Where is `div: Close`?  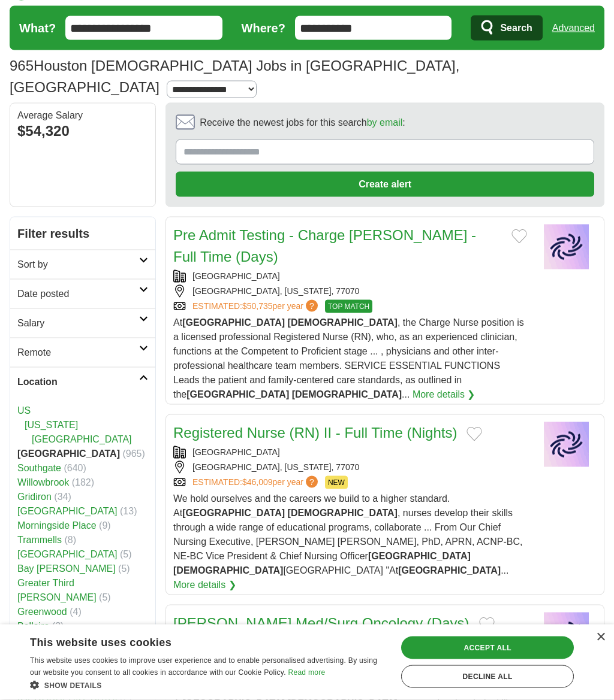 div: Close is located at coordinates (600, 638).